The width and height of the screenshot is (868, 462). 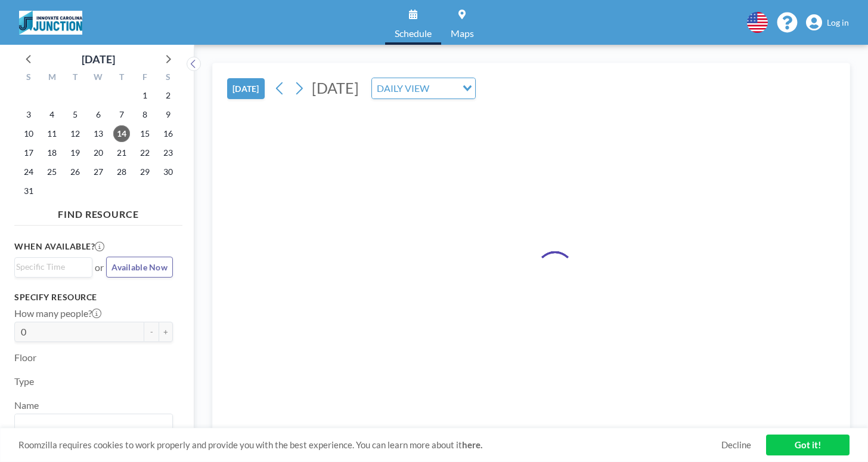 What do you see at coordinates (25, 358) in the screenshot?
I see `label: Floor` at bounding box center [25, 358].